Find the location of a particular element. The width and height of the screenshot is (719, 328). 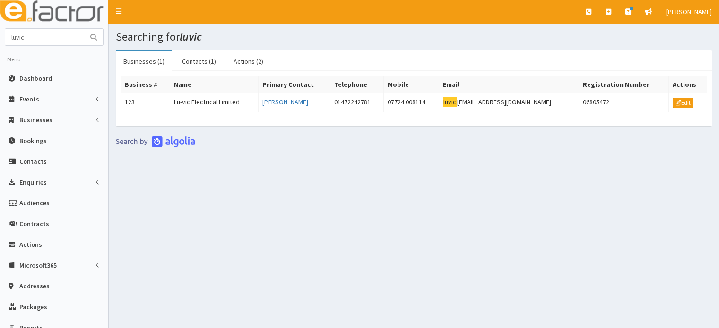

th: Mobile is located at coordinates (411, 85).